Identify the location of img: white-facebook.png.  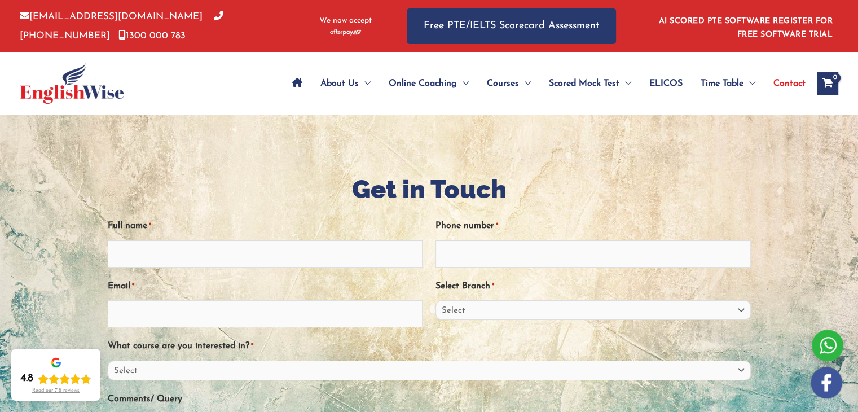
(827, 383).